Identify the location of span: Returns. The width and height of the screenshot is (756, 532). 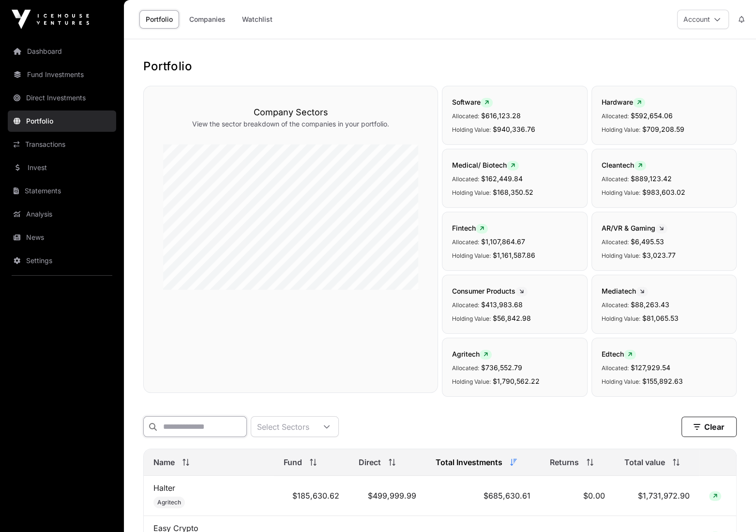
(565, 462).